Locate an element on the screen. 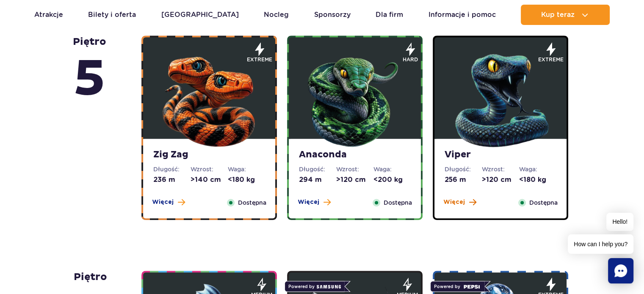  dd: 294 m is located at coordinates (318, 180).